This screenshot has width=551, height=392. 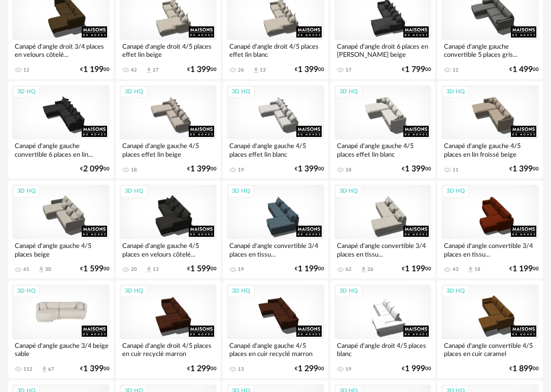 I want to click on div: 42, so click(x=134, y=70).